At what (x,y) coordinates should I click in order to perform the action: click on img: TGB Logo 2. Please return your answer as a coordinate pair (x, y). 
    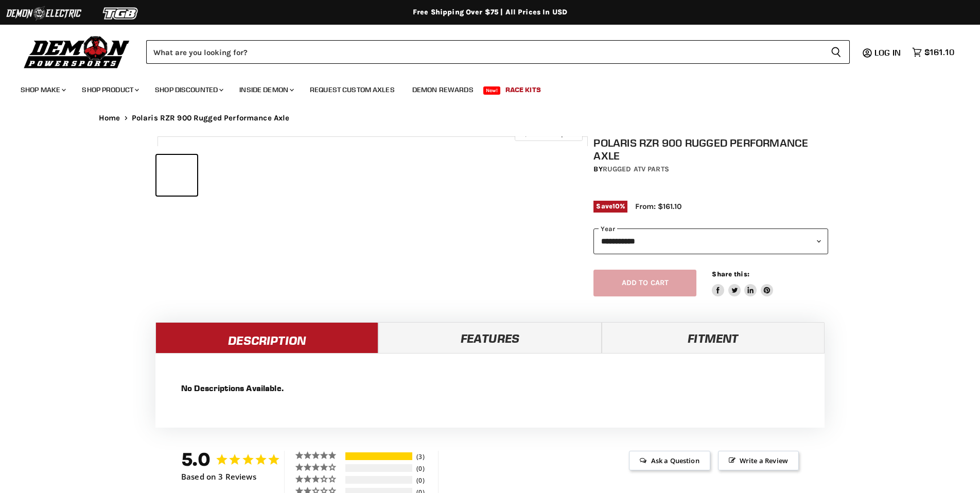
    Looking at the image, I should click on (121, 13).